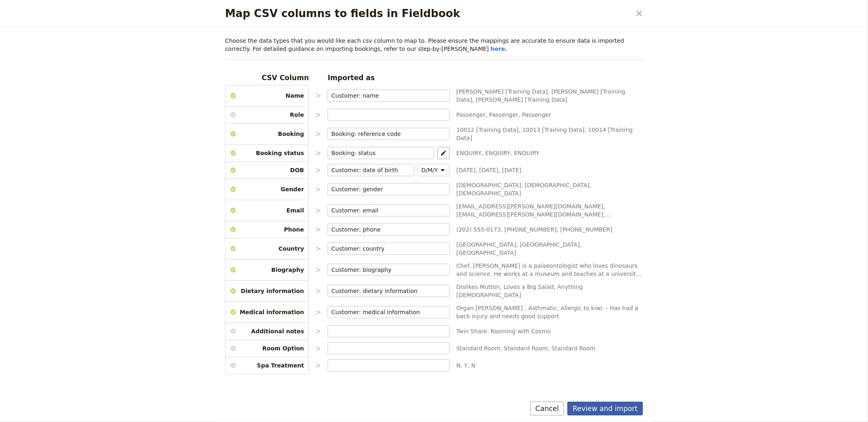  I want to click on span: Passenger, Passenger, Passenger, so click(549, 115).